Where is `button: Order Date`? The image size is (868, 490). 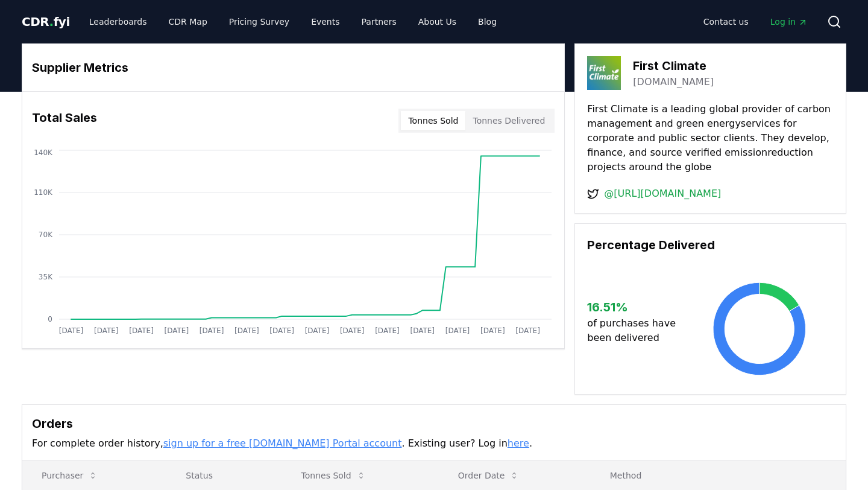
button: Order Date is located at coordinates (489, 475).